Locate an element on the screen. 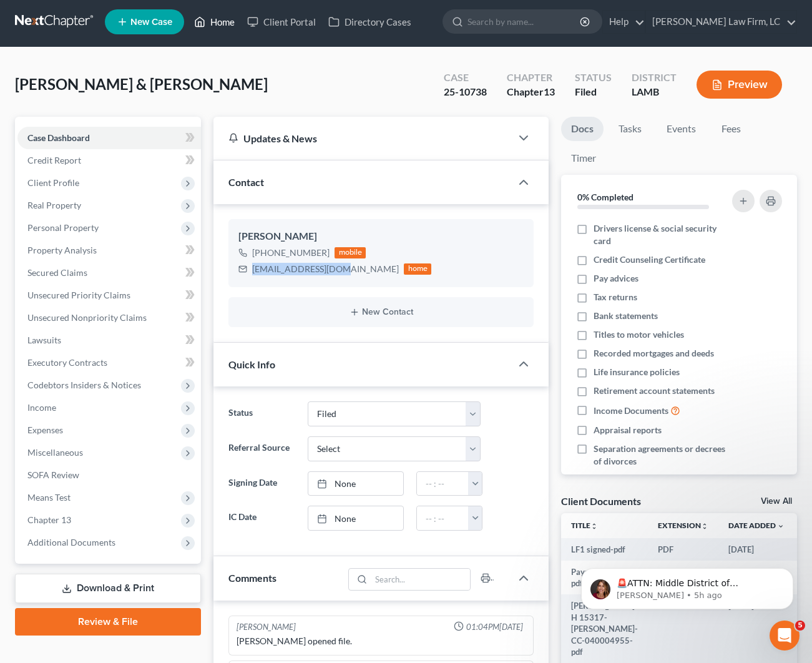  a: Property Analysis is located at coordinates (109, 250).